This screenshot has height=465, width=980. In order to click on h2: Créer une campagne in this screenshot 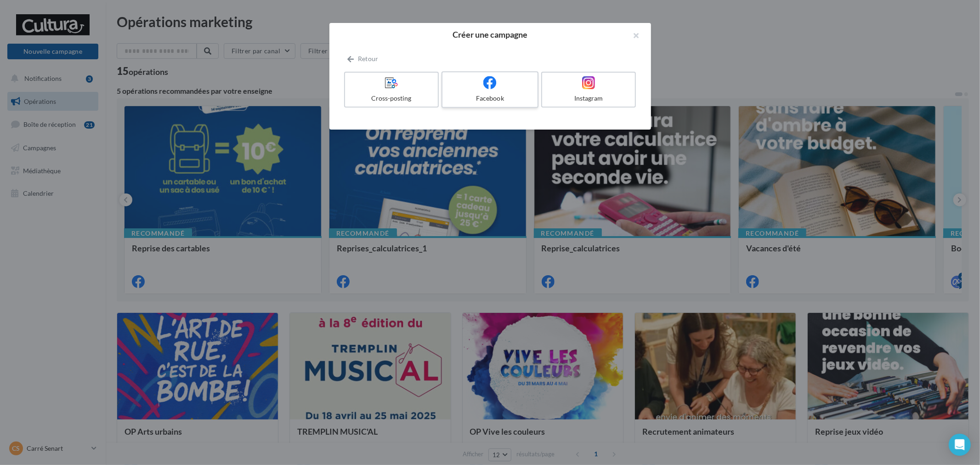, I will do `click(490, 34)`.